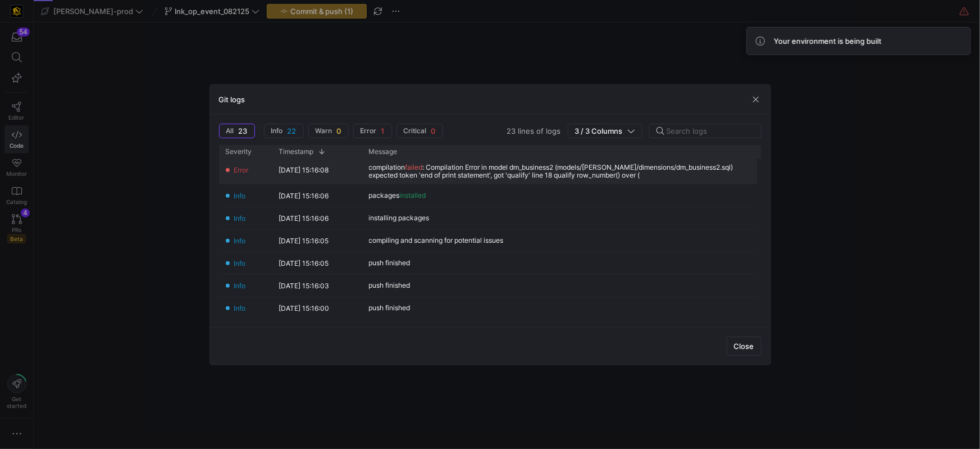 The width and height of the screenshot is (980, 449). What do you see at coordinates (437, 240) in the screenshot?
I see `div: compiling and scanning for potential issues` at bounding box center [437, 240].